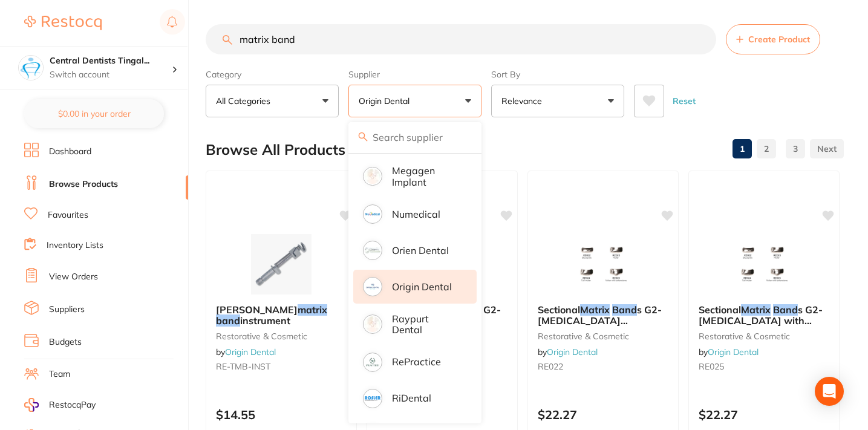 This screenshot has width=868, height=430. Describe the element at coordinates (779, 40) in the screenshot. I see `span: Create Product` at that location.